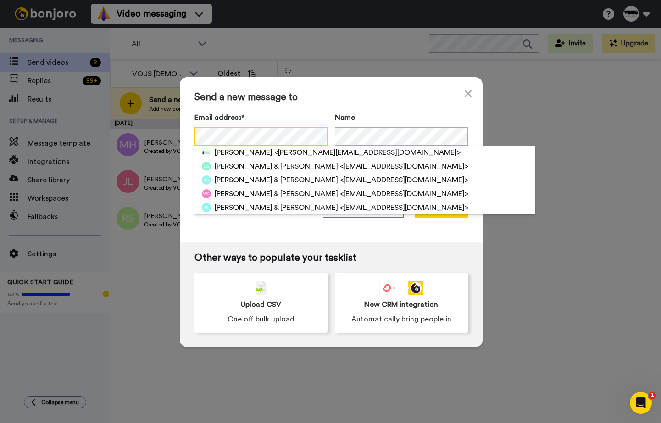  I want to click on img: w&.png, so click(207, 194).